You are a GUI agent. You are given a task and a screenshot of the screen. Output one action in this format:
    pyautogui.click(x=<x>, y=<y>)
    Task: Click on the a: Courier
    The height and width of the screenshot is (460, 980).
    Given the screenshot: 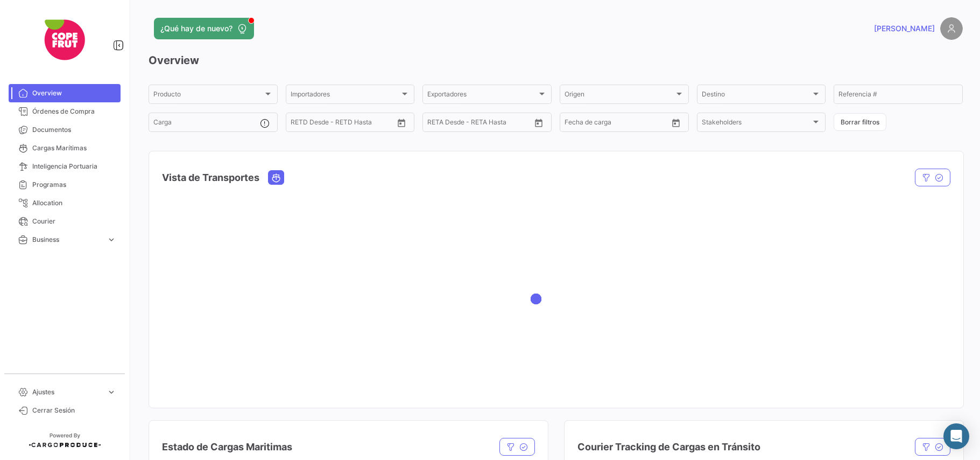 What is the action you would take?
    pyautogui.click(x=65, y=221)
    